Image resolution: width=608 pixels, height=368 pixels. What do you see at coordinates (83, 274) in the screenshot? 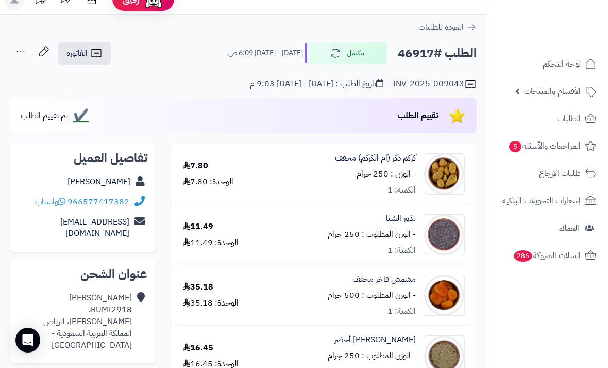
I see `h2: عنوان الشحن` at bounding box center [83, 274].